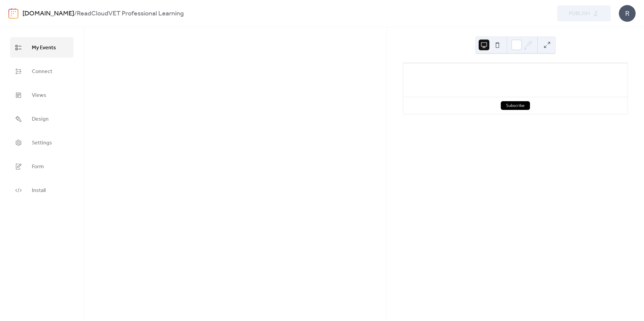 This screenshot has width=644, height=321. What do you see at coordinates (42, 190) in the screenshot?
I see `a: Install` at bounding box center [42, 190].